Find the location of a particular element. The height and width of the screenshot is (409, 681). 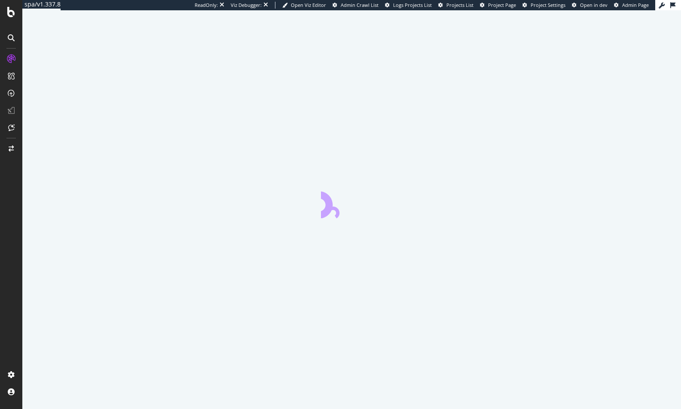

span: Admin Page is located at coordinates (636, 5).